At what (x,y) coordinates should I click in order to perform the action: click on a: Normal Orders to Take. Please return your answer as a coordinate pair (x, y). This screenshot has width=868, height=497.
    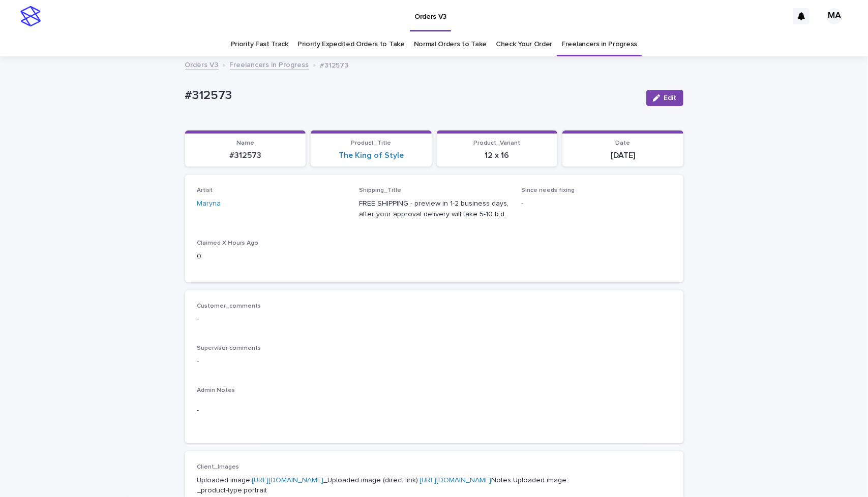
    Looking at the image, I should click on (450, 44).